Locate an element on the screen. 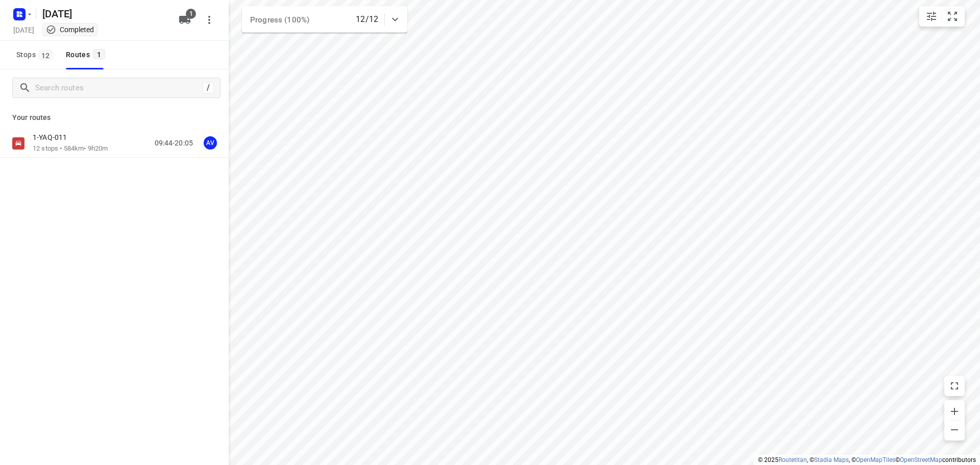 Image resolution: width=980 pixels, height=465 pixels. div: small contained button group is located at coordinates (942, 16).